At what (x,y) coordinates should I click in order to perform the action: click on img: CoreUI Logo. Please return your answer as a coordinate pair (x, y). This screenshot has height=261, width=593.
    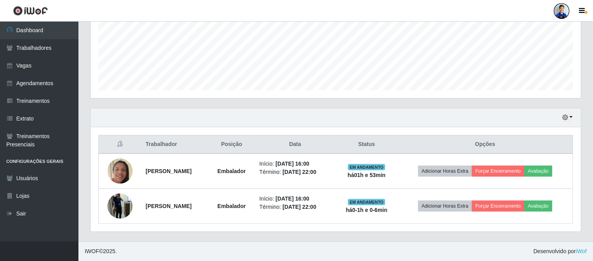
    Looking at the image, I should click on (30, 11).